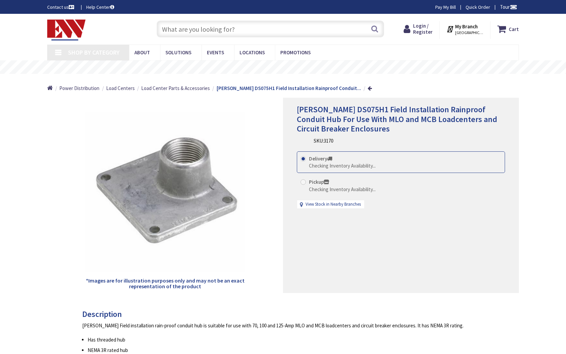  I want to click on li: NEMA 3R rated hub, so click(283, 349).